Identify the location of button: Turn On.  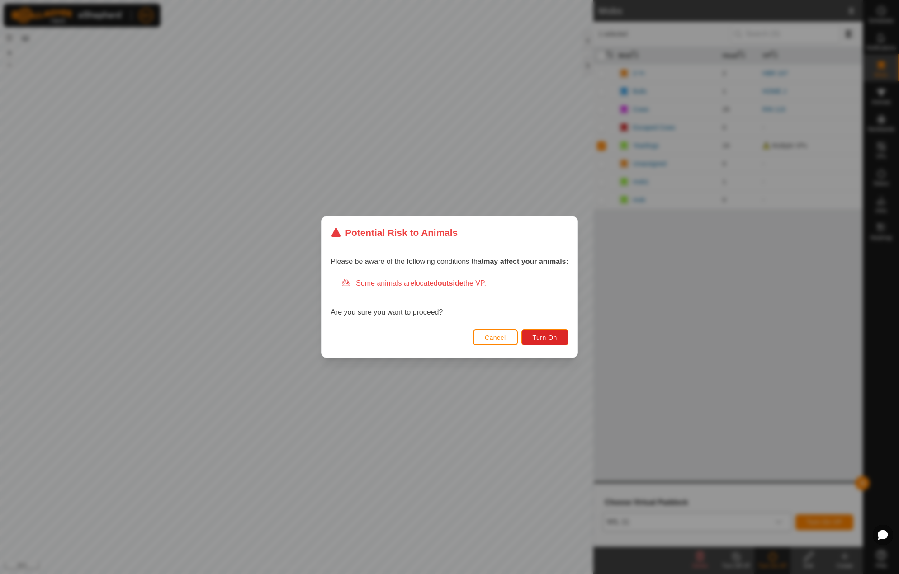
(545, 337).